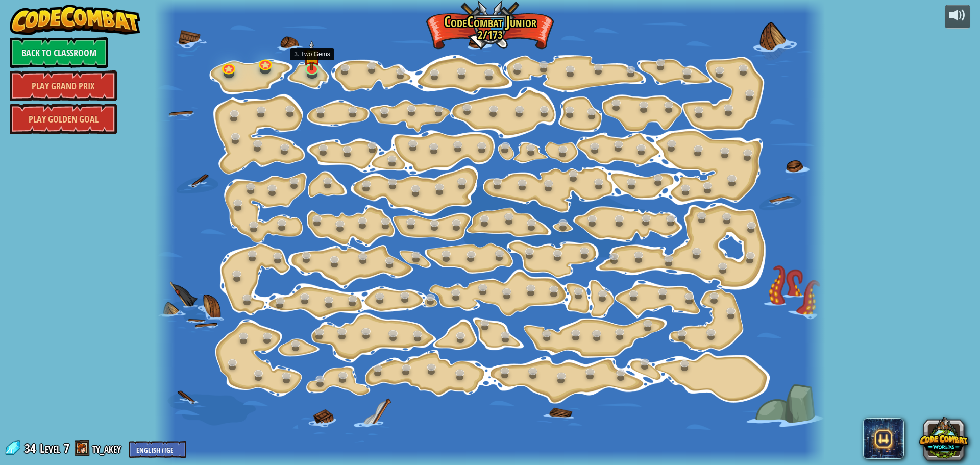 The height and width of the screenshot is (465, 980). Describe the element at coordinates (64, 86) in the screenshot. I see `a: Play Grand Prix` at that location.